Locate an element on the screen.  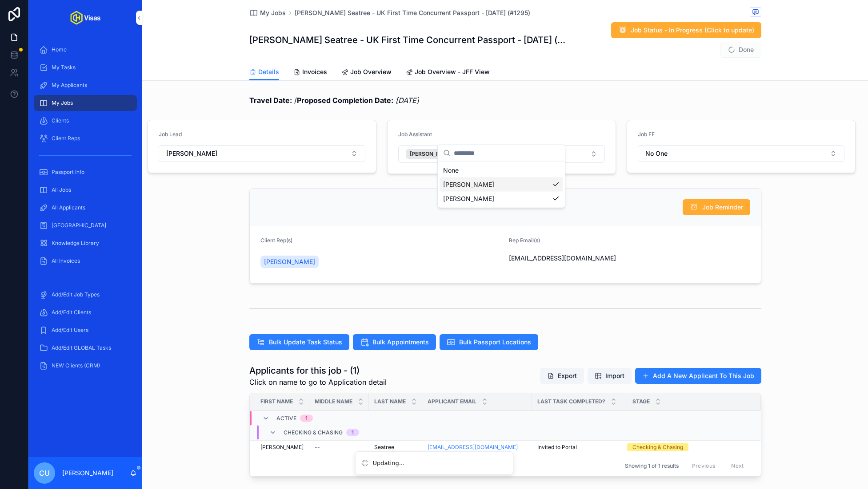
span: All Applicants is located at coordinates (68, 208).